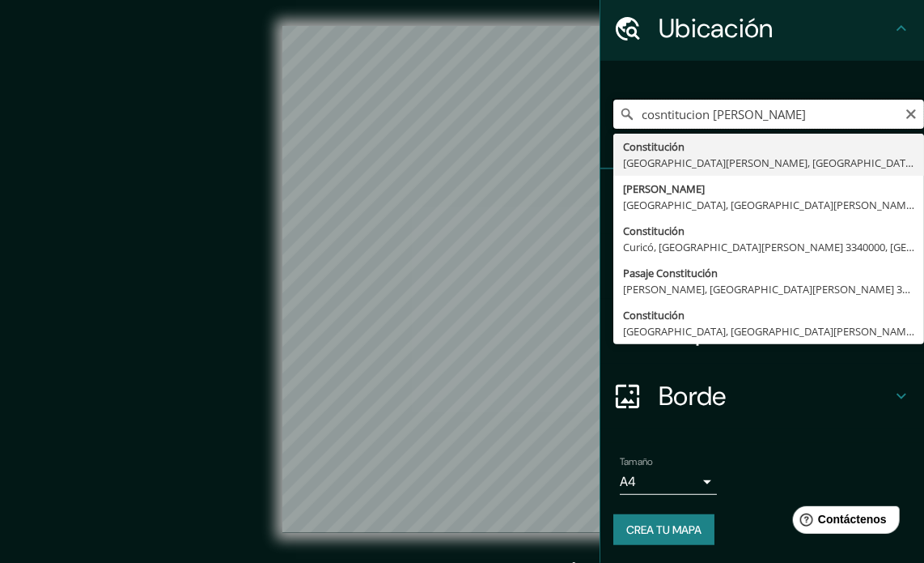  I want to click on font: Contáctenos, so click(72, 19).